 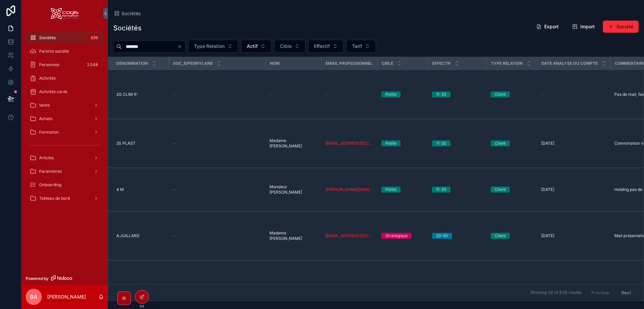 I want to click on a: Activités, so click(x=65, y=78).